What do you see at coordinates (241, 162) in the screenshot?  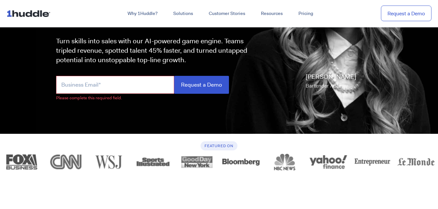 I see `div: 7 of 12` at bounding box center [241, 162].